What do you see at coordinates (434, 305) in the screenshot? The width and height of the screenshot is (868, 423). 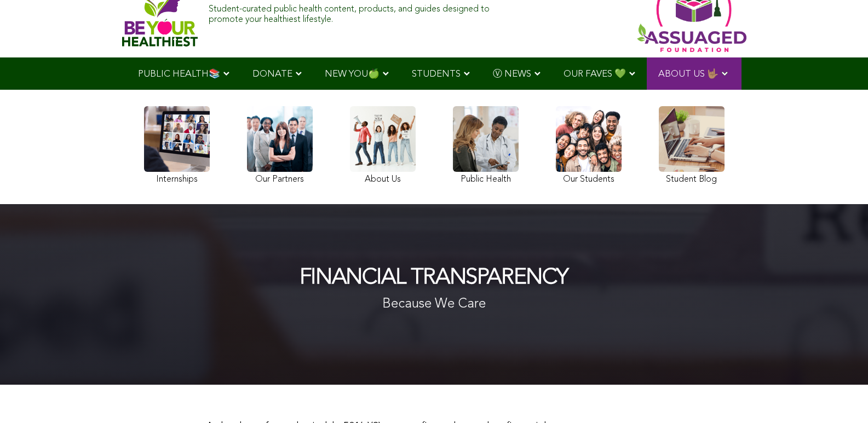 I see `span: Because We Care` at bounding box center [434, 305].